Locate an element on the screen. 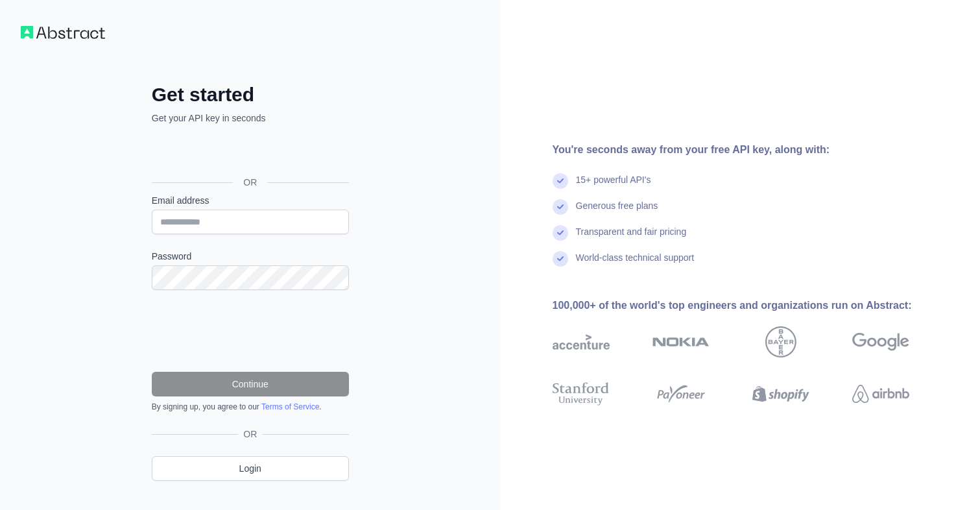 The image size is (980, 510). p: Get your API key in seconds is located at coordinates (251, 118).